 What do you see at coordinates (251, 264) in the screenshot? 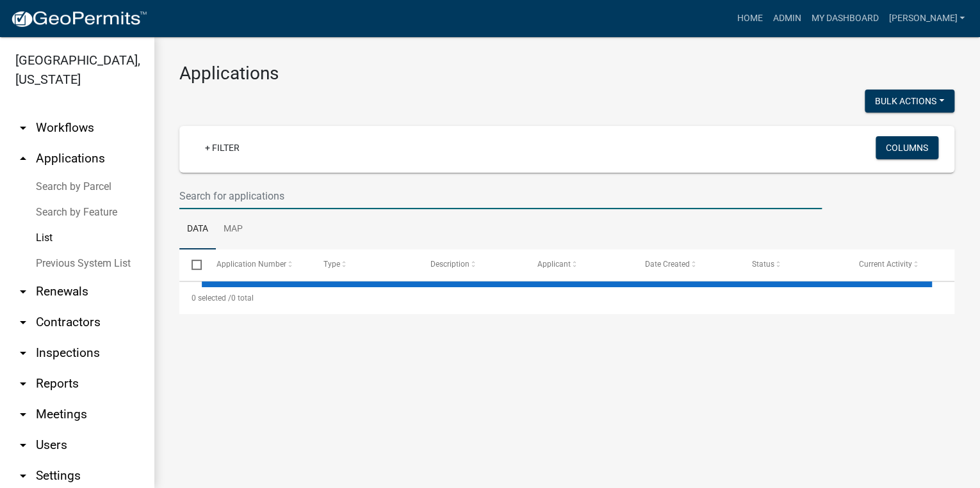
I see `span: Application Number` at bounding box center [251, 264].